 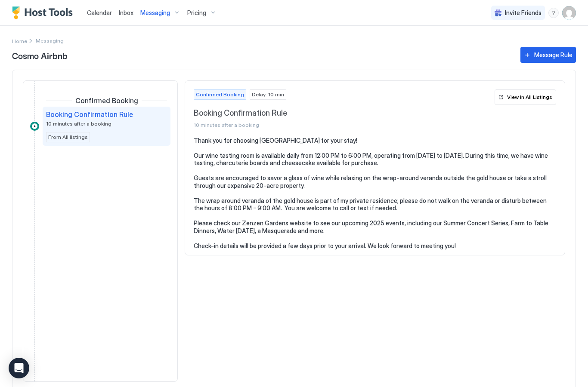 What do you see at coordinates (553, 54) in the screenshot?
I see `div: Message Rule` at bounding box center [553, 54].